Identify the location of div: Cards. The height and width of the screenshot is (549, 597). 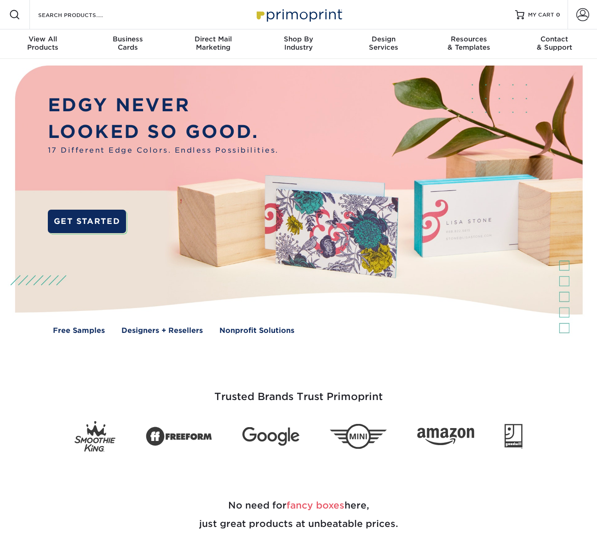
(127, 43).